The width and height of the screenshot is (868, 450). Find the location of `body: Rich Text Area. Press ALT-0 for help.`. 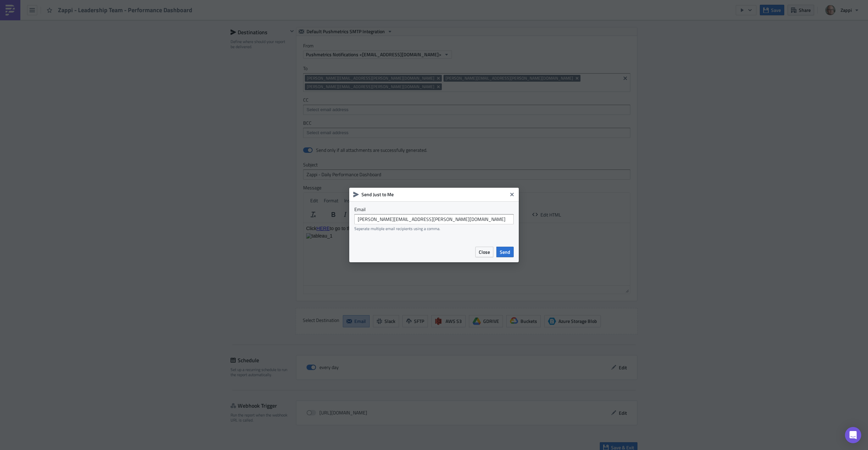

body: Rich Text Area. Press ALT-0 for help. is located at coordinates (163, 9).